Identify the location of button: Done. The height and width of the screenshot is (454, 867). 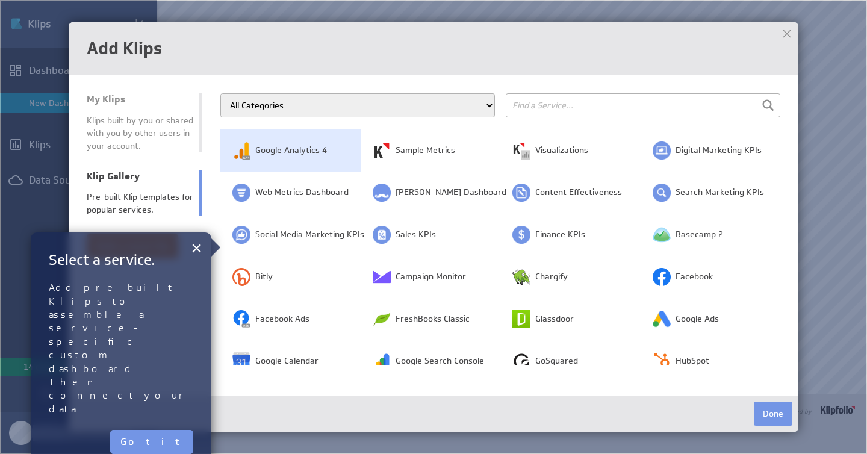
(773, 414).